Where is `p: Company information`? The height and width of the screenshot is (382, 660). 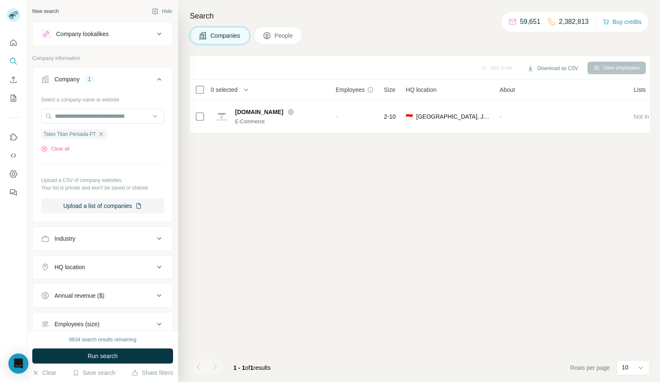
p: Company information is located at coordinates (103, 58).